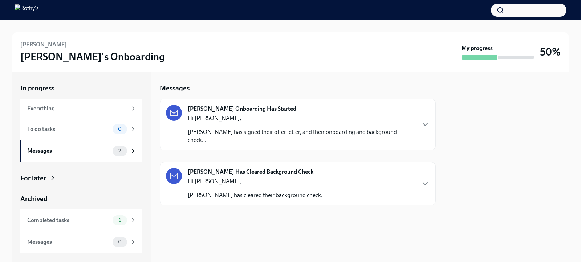  Describe the element at coordinates (33, 178) in the screenshot. I see `div: For later` at that location.